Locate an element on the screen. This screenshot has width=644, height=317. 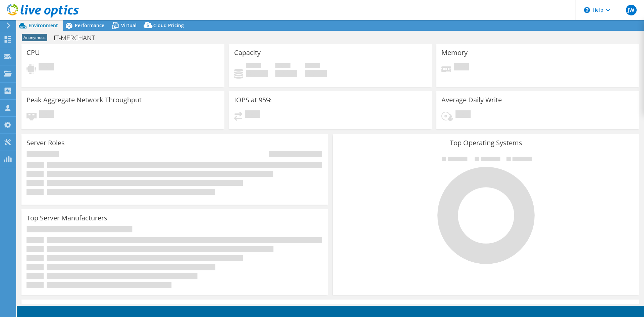
h3: Top Operating Systems is located at coordinates (486, 143).